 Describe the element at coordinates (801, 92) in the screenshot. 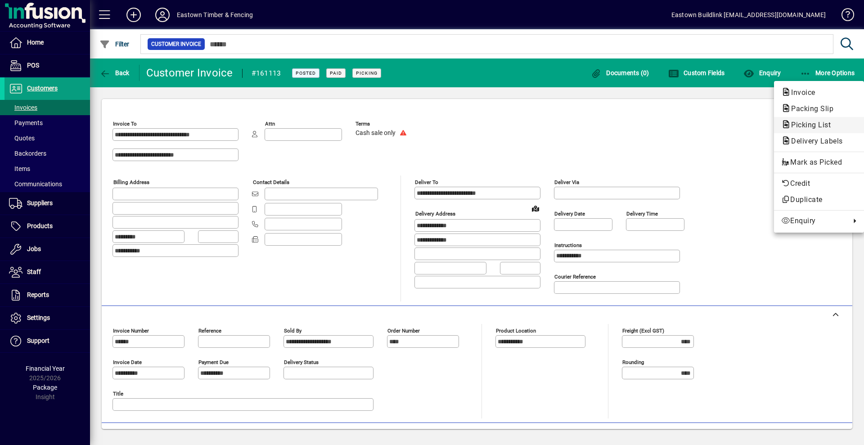

I see `span: Invoice` at that location.